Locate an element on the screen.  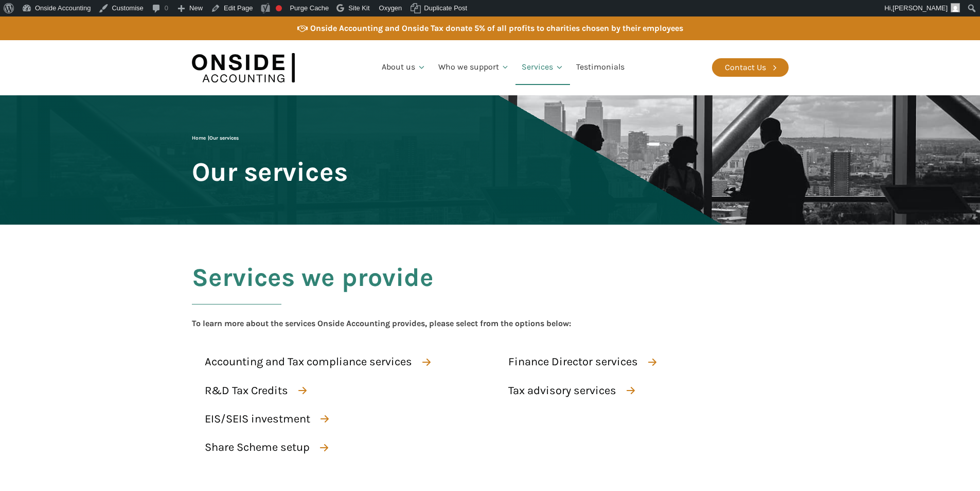
a: R&D Tax Credits is located at coordinates (254, 390).